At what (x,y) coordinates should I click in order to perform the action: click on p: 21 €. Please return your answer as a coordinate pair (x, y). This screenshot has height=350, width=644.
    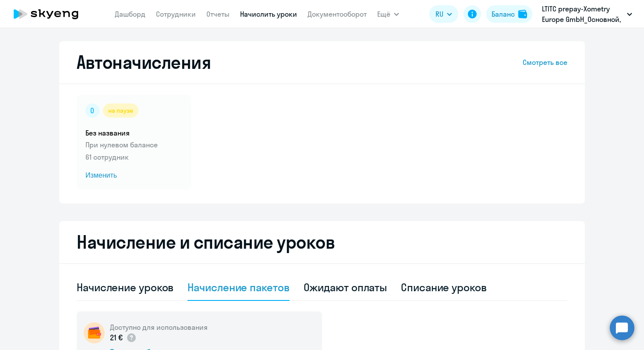
    Looking at the image, I should click on (123, 337).